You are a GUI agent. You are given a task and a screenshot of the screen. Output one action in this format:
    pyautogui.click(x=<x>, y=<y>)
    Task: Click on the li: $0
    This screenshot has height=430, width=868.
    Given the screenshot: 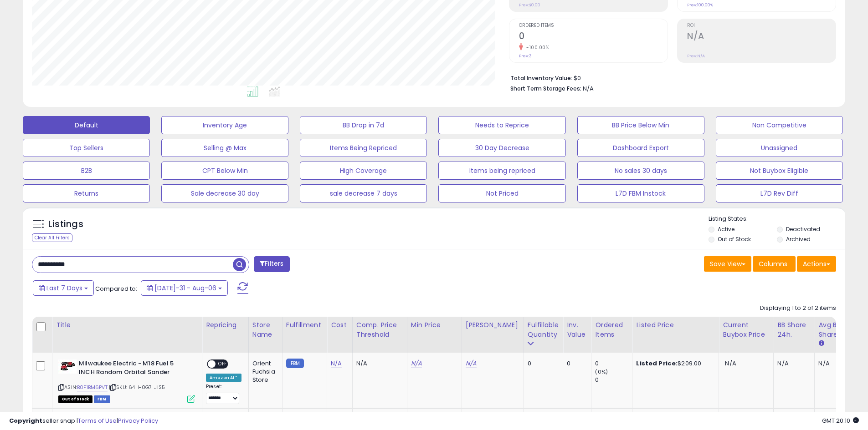 What is the action you would take?
    pyautogui.click(x=670, y=77)
    